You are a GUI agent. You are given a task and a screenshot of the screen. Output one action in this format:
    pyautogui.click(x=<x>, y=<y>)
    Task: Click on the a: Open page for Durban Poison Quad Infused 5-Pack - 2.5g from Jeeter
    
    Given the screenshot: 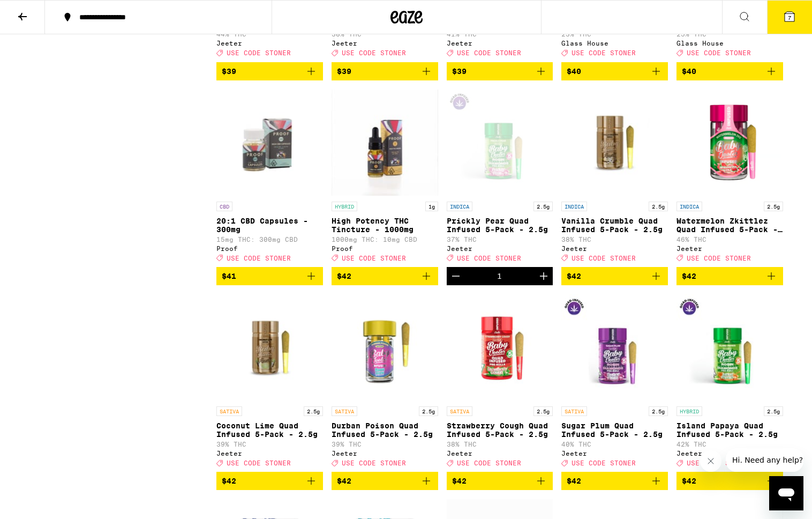 What is the action you would take?
    pyautogui.click(x=384, y=383)
    